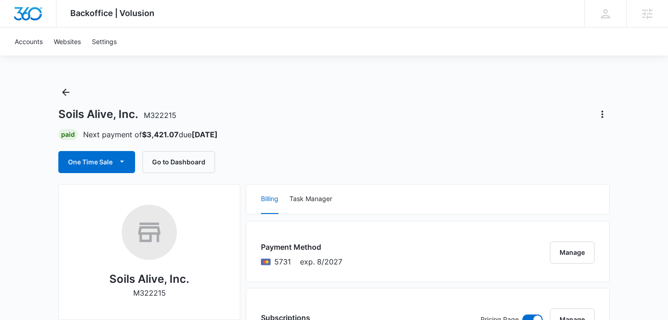 This screenshot has height=320, width=668. Describe the element at coordinates (149, 293) in the screenshot. I see `p: M322215` at that location.